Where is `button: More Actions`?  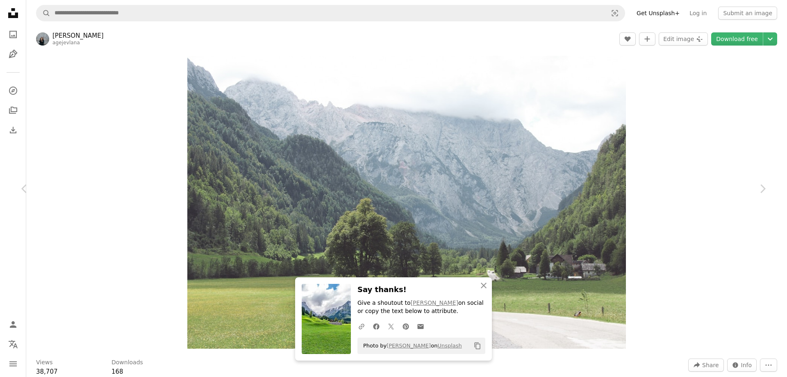
button: More Actions is located at coordinates (768, 365).